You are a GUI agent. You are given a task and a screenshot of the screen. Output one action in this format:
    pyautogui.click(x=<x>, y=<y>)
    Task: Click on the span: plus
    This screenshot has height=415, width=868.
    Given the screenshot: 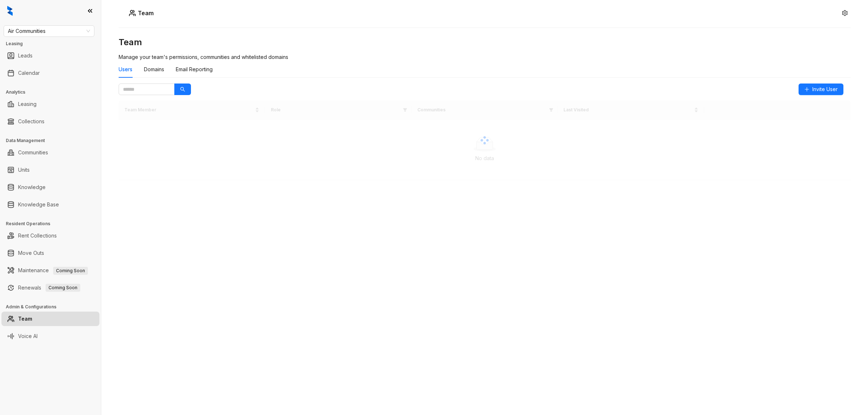 What is the action you would take?
    pyautogui.click(x=807, y=89)
    